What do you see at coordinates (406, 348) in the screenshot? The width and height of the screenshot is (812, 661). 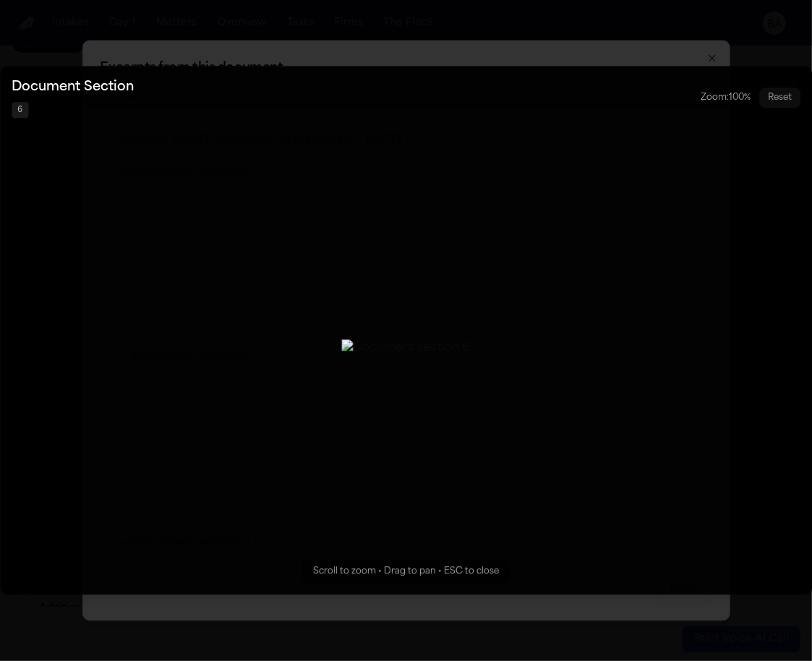 I see `img: Document section 6` at bounding box center [406, 348].